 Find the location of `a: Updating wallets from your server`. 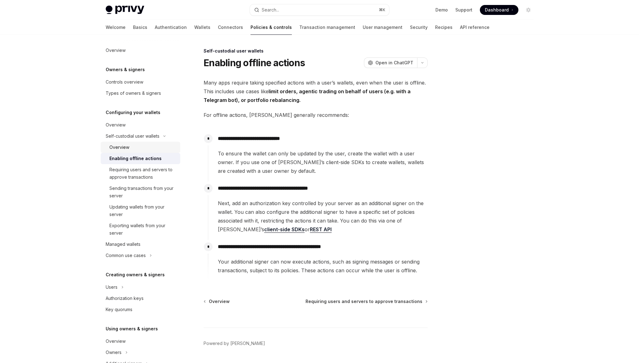

a: Updating wallets from your server is located at coordinates (140, 211).